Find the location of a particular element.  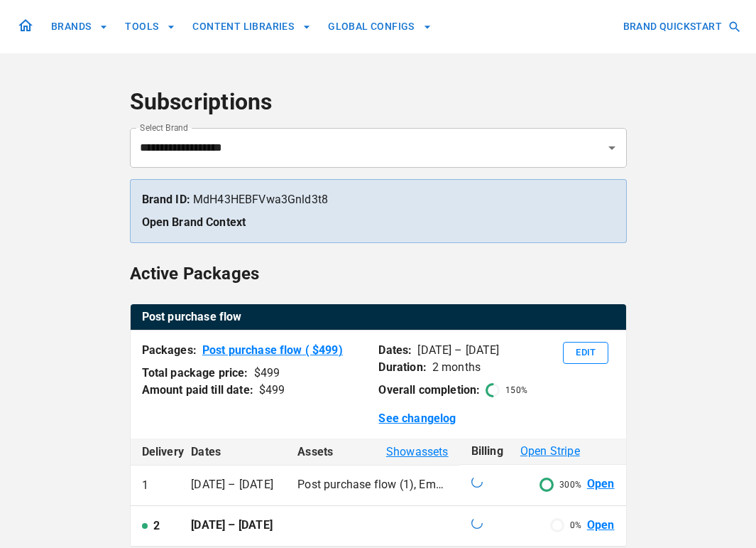

p: MdH43HEBFVwa3Gnld3t8 is located at coordinates (378, 200).